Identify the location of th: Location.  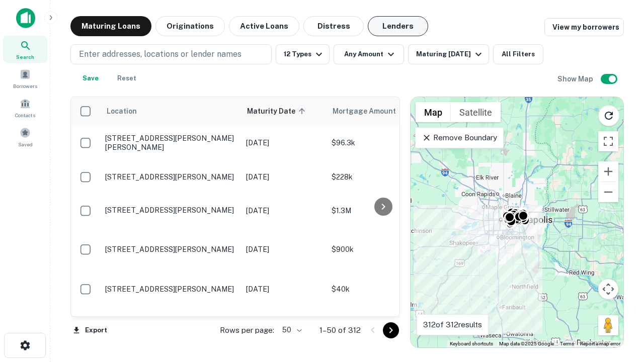
(171, 111).